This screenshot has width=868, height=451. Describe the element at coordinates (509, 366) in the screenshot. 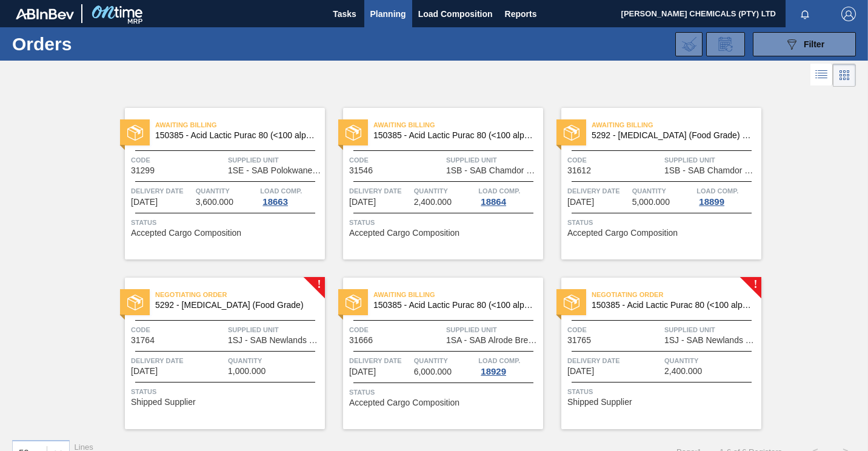

I see `a: Load Comp.18929` at that location.